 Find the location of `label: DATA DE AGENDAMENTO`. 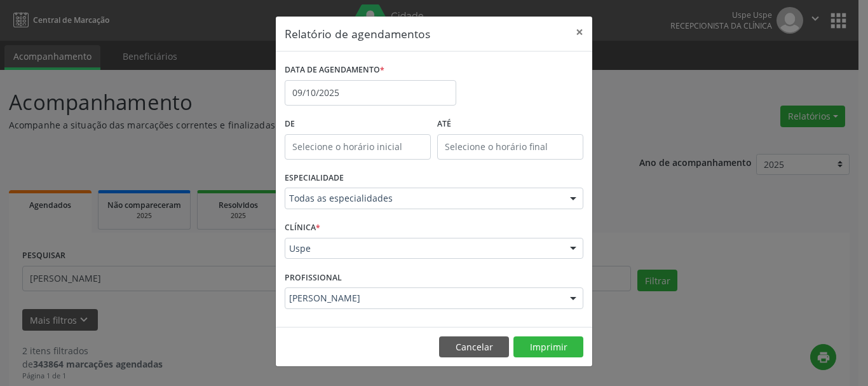

label: DATA DE AGENDAMENTO is located at coordinates (334, 70).